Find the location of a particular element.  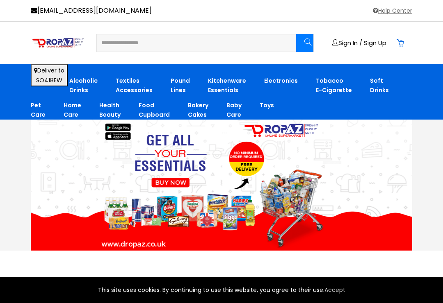

a: TextilesAccessories is located at coordinates (134, 86).